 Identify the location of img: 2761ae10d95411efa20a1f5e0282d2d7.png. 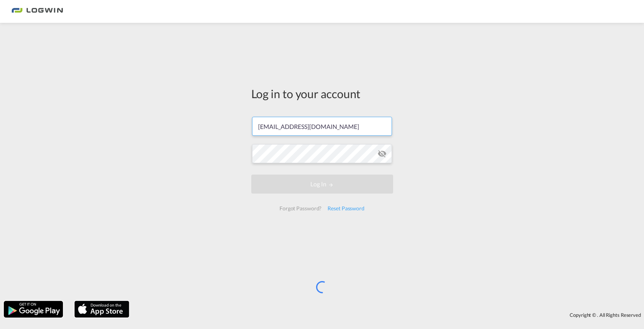
(37, 11).